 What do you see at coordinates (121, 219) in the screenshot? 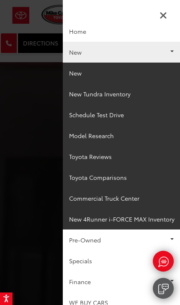
I see `a: New 4Runner i-FORCE MAX Inventory` at bounding box center [121, 219].